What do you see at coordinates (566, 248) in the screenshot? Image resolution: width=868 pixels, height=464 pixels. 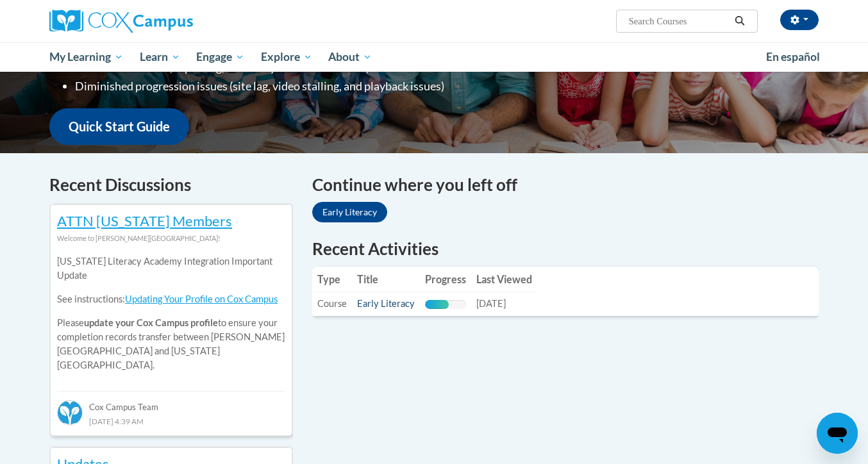 I see `h1: Recent Activities` at bounding box center [566, 248].